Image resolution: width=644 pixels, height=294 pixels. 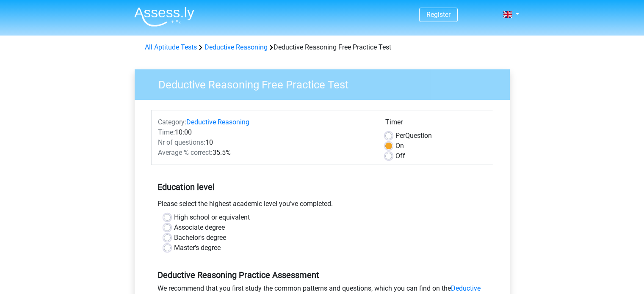 What do you see at coordinates (322, 48) in the screenshot?
I see `div: Deductive Reasoning Free Practice Test` at bounding box center [322, 48].